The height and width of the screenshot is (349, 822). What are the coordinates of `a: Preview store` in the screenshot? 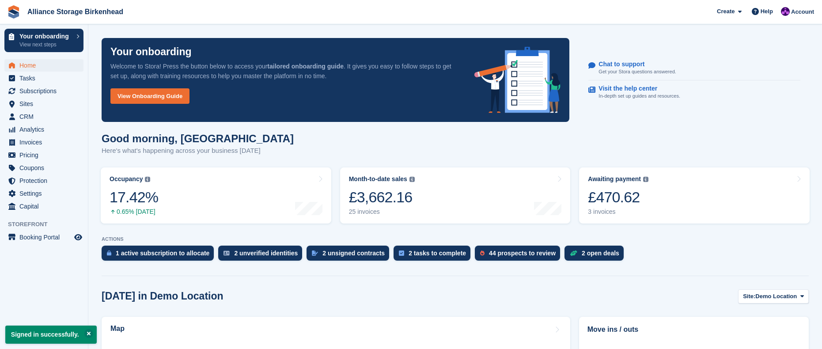 It's located at (78, 237).